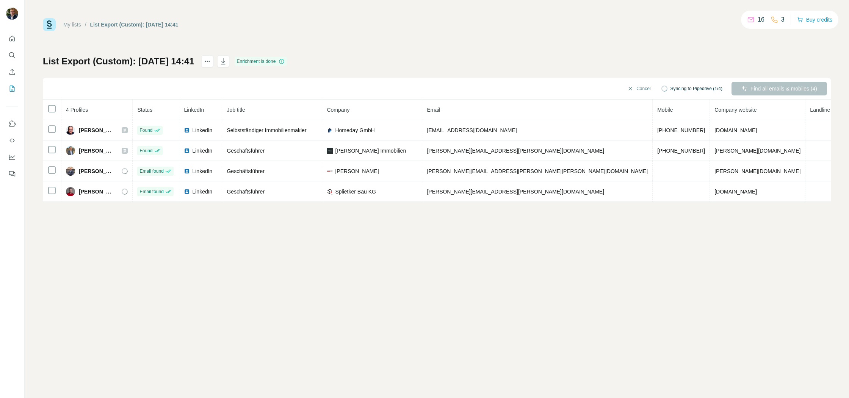  What do you see at coordinates (12, 72) in the screenshot?
I see `button: Enrich CSV` at bounding box center [12, 72].